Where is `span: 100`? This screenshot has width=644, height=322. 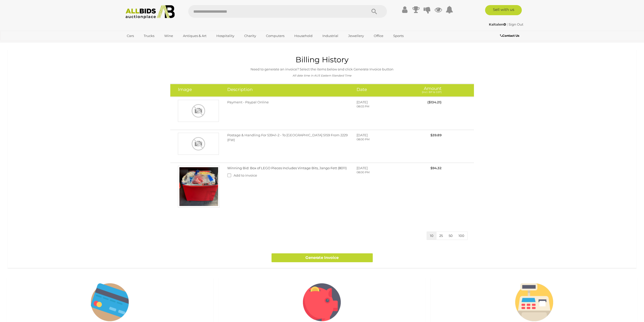
span: 100 is located at coordinates (461, 235).